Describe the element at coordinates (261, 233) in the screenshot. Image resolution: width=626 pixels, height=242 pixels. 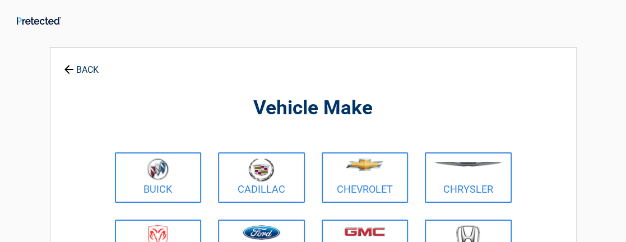
I see `img: ford` at that location.